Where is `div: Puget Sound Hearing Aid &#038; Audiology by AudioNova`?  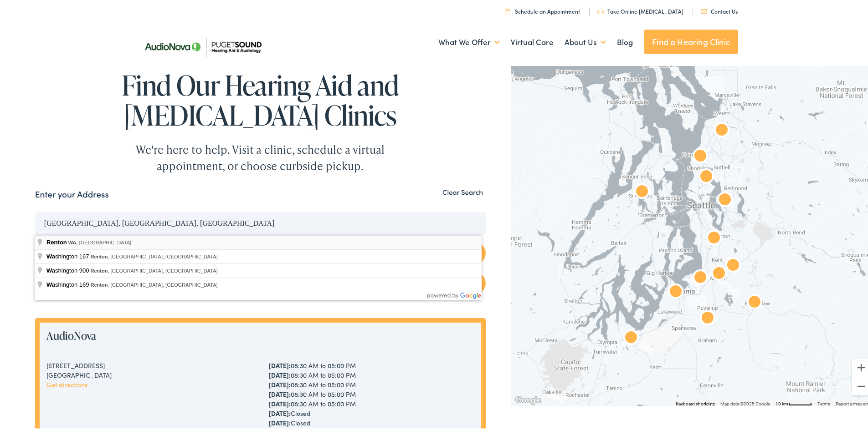
div: Puget Sound Hearing Aid &#038; Audiology by AudioNova is located at coordinates (721, 129).